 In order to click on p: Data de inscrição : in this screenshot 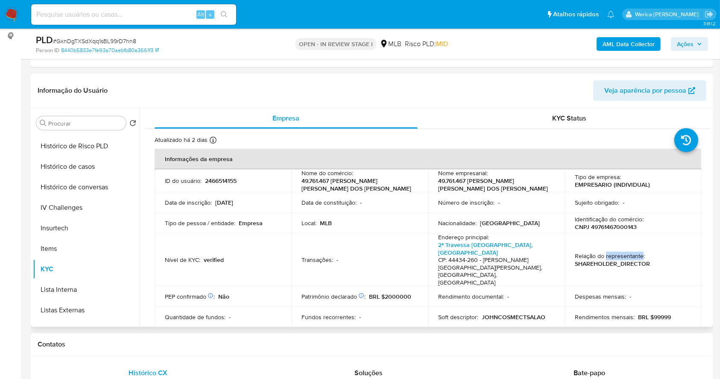, I will do `click(188, 202)`.